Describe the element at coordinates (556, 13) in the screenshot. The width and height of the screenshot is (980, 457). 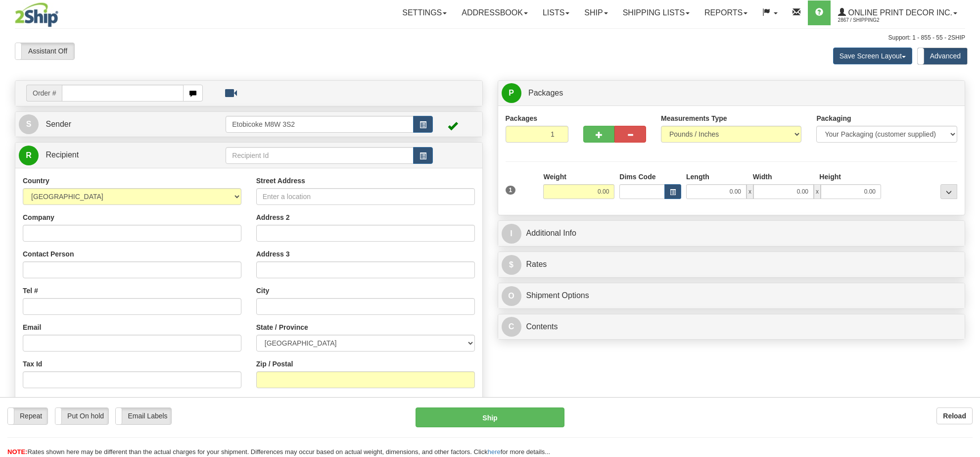
I see `a: Lists` at that location.